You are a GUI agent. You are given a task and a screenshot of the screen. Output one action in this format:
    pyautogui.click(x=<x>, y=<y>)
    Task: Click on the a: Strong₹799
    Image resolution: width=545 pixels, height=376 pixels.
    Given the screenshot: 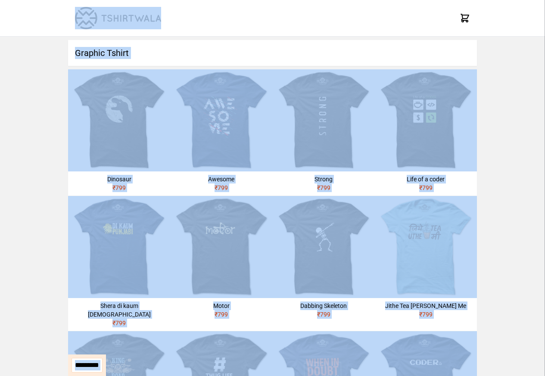 What is the action you would take?
    pyautogui.click(x=323, y=132)
    